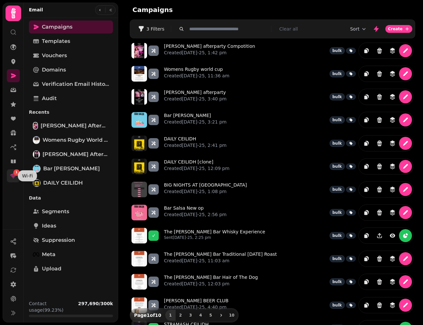 This screenshot has height=325, width=423. What do you see at coordinates (71, 70) in the screenshot?
I see `a: Domains` at bounding box center [71, 70].